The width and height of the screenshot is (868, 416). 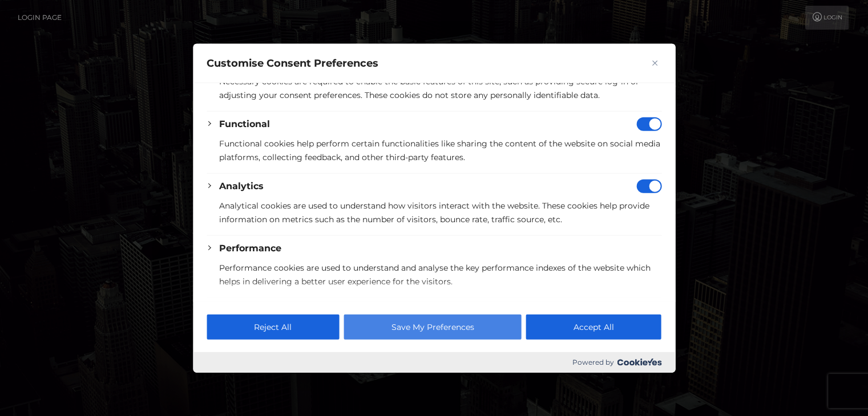 I want to click on button: Accept All, so click(x=593, y=326).